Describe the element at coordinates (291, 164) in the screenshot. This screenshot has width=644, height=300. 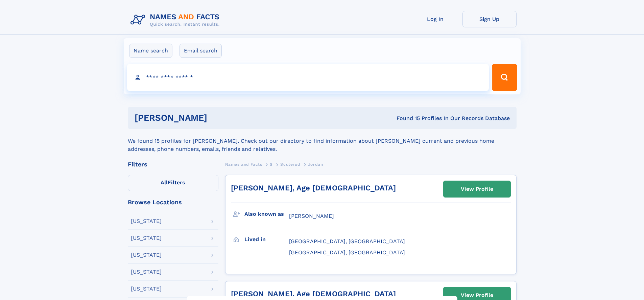
I see `span: Scuterud` at that location.